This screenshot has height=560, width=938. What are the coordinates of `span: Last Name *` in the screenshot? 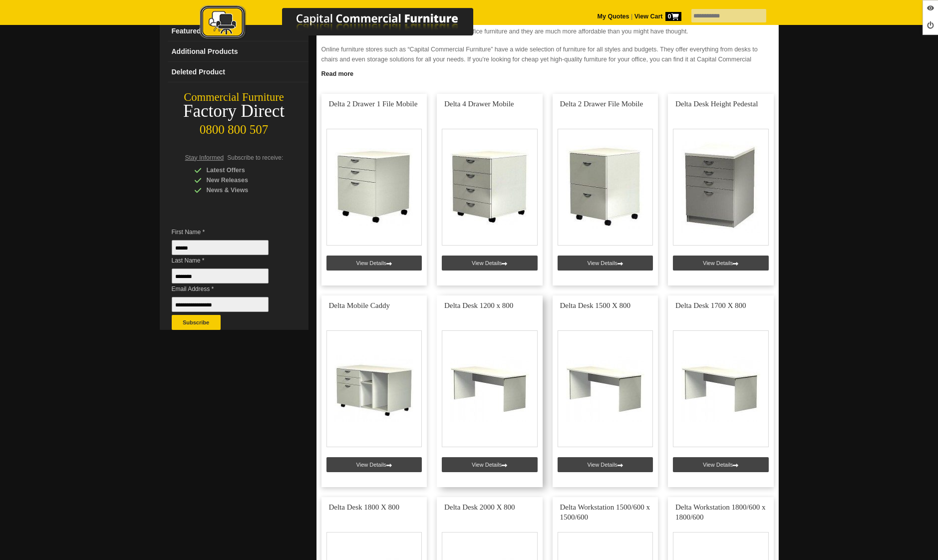 It's located at (227, 261).